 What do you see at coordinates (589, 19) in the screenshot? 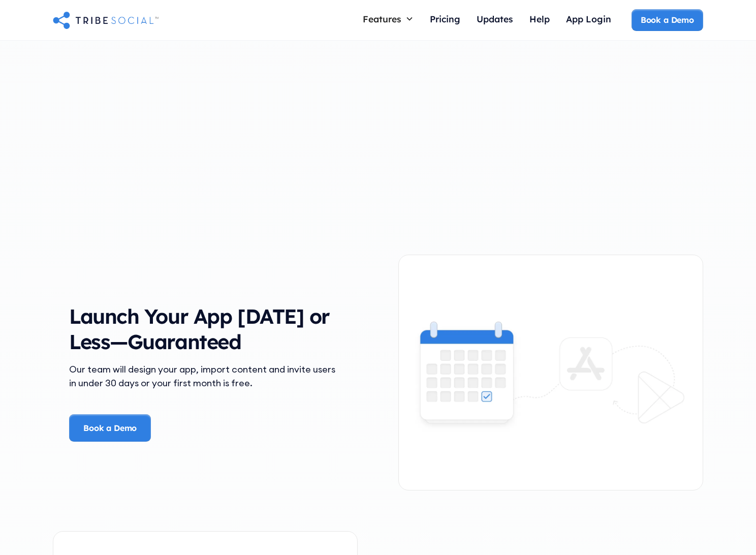
I see `div: App Login` at bounding box center [589, 19].